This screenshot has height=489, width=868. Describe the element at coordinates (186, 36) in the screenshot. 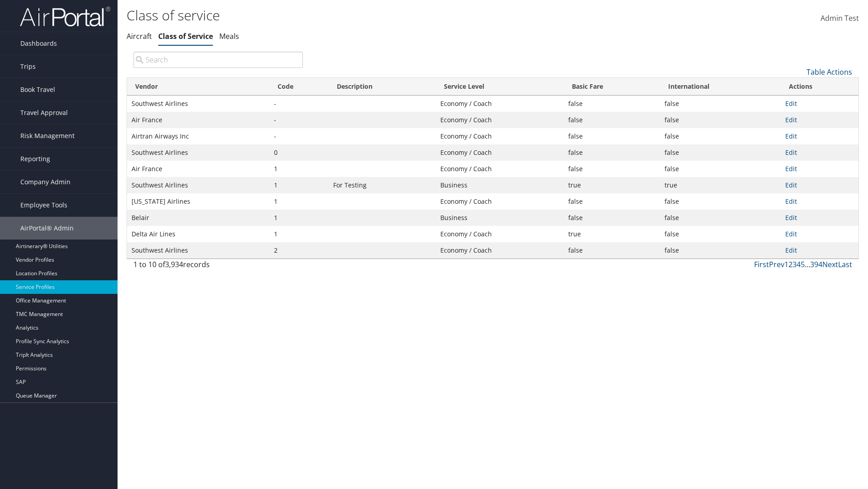

I see `a: Class of Service` at that location.